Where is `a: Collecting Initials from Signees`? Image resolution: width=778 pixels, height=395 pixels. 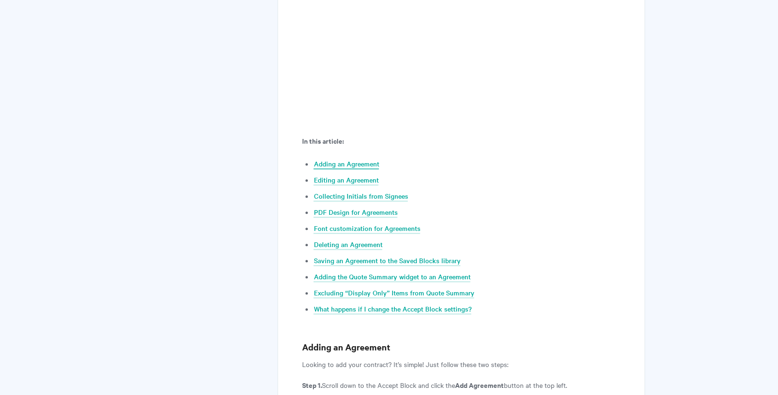 a: Collecting Initials from Signees is located at coordinates (360, 196).